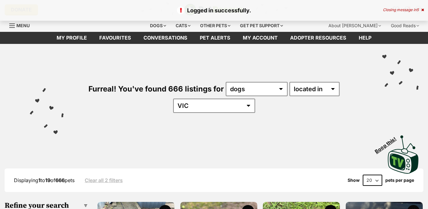 The height and width of the screenshot is (209, 428). What do you see at coordinates (405, 26) in the screenshot?
I see `div: Good Reads` at bounding box center [405, 26].